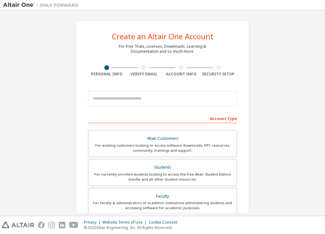 This screenshot has width=325, height=234. Describe the element at coordinates (106, 74) in the screenshot. I see `div: Personal Info` at that location.